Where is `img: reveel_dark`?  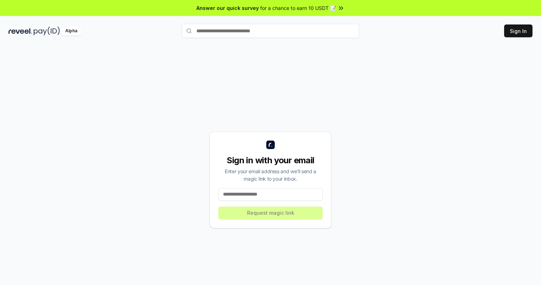
img: reveel_dark is located at coordinates (20, 31).